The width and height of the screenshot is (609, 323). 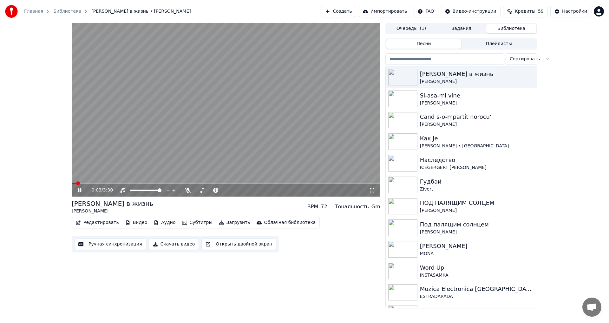 What do you see at coordinates (411, 29) in the screenshot?
I see `button: Очередь` at bounding box center [411, 29].